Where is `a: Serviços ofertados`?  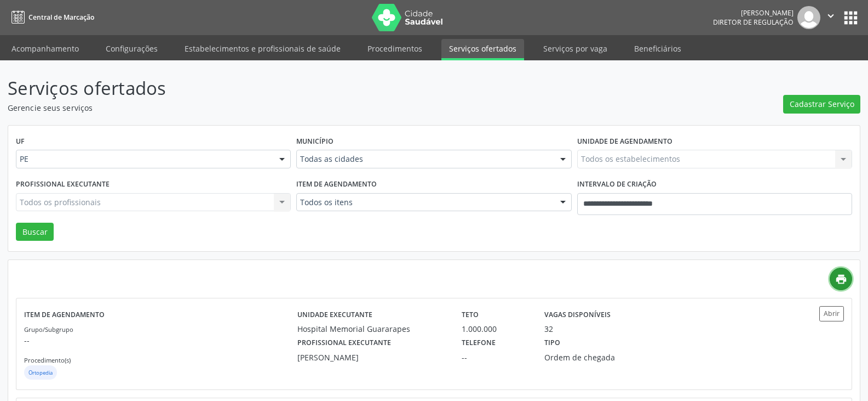 a: Serviços ofertados is located at coordinates (482, 50).